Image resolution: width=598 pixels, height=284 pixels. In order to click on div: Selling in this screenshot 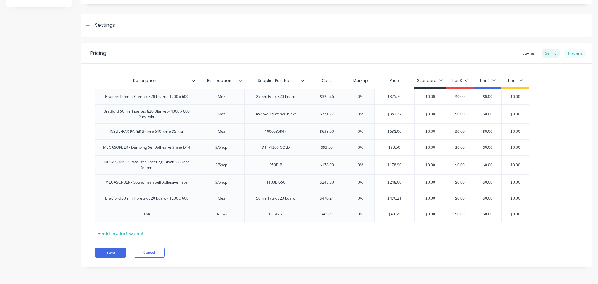, I will do `click(551, 53)`.